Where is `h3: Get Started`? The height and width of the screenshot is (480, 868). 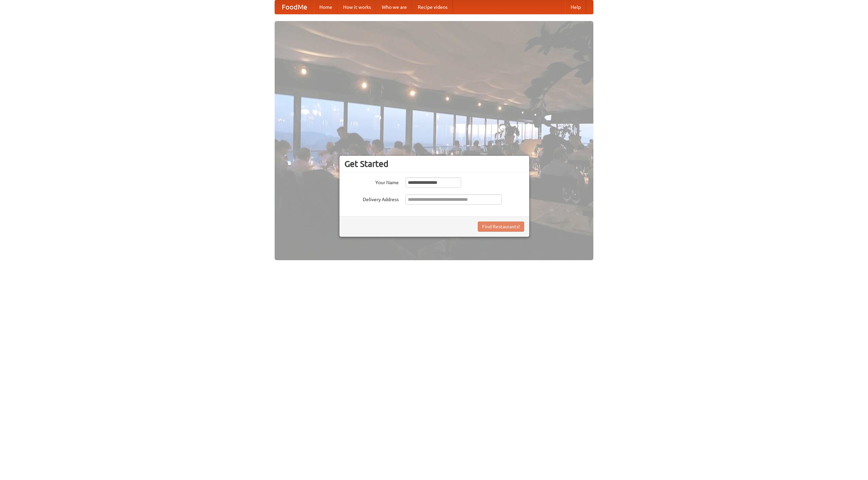 h3: Get Started is located at coordinates (434, 164).